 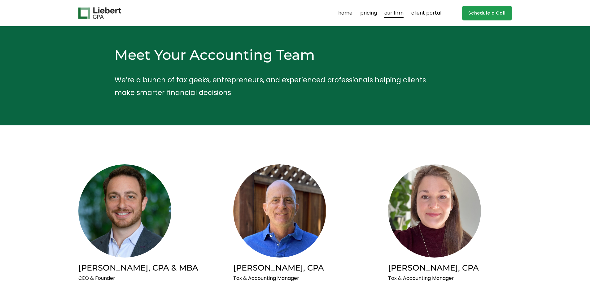 What do you see at coordinates (345, 13) in the screenshot?
I see `a: home` at bounding box center [345, 13].